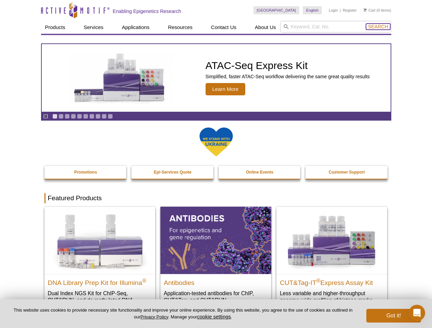  Describe the element at coordinates (45, 116) in the screenshot. I see `a: Toggle autoplay` at that location.